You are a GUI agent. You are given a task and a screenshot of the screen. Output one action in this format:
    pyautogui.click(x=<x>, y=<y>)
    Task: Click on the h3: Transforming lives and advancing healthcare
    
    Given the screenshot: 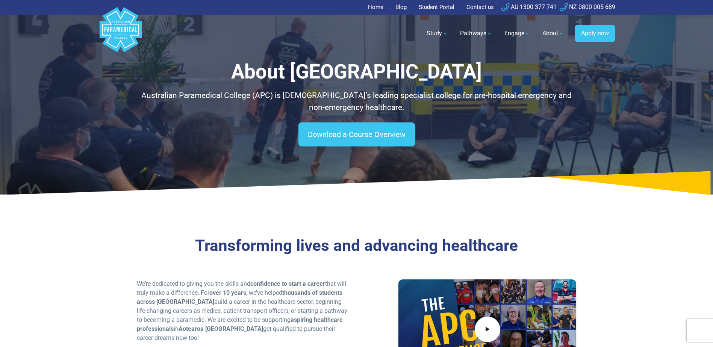 What is the action you would take?
    pyautogui.click(x=356, y=246)
    